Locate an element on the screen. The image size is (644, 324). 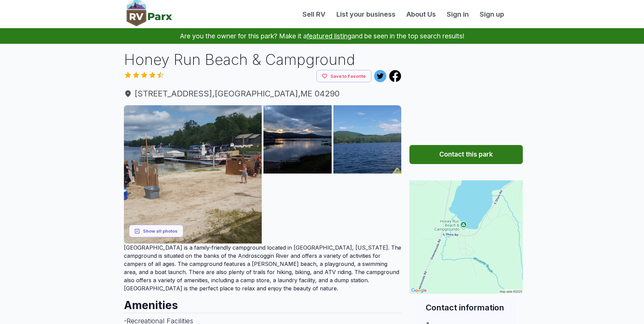
a: Map for Honey Run Beach & Campground is located at coordinates (466, 237).